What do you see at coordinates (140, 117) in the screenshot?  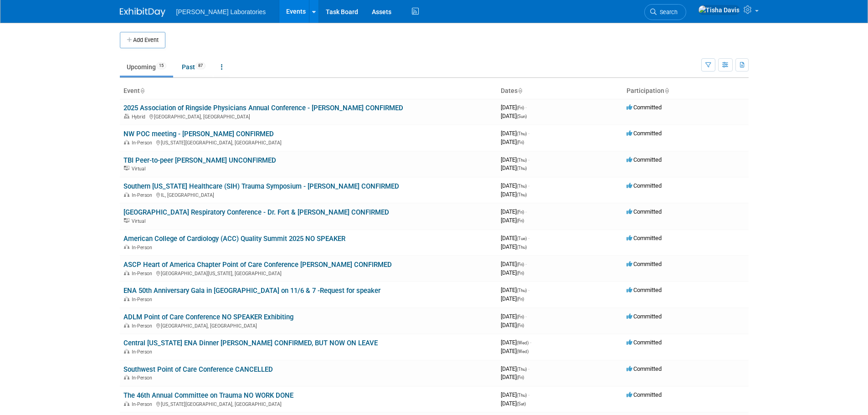 I see `span: Hybrid` at bounding box center [140, 117].